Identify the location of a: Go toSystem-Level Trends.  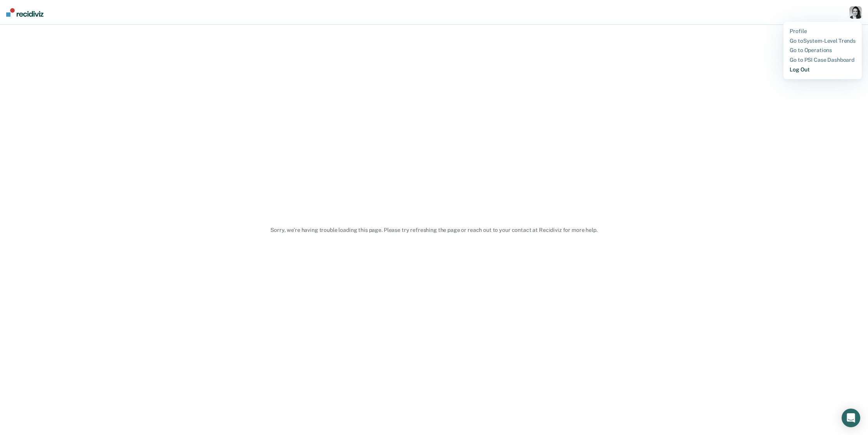
(823, 41).